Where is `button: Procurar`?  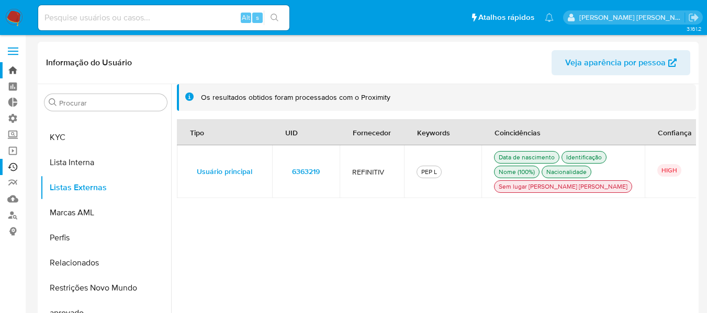
button: Procurar is located at coordinates (53, 103).